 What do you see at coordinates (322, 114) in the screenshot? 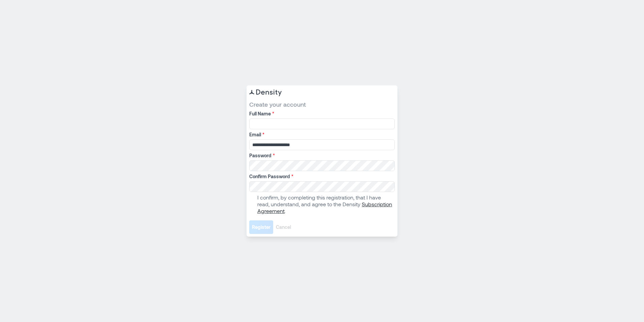
I see `label: Full Name` at bounding box center [322, 114].